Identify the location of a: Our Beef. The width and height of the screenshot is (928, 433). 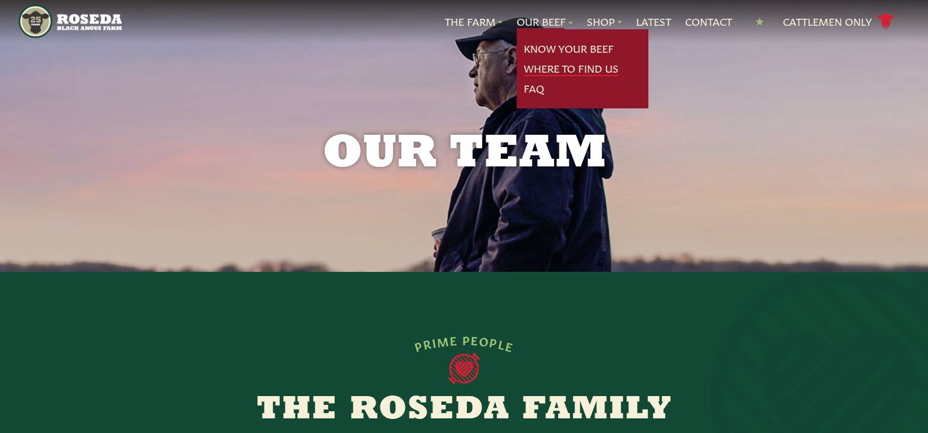
(545, 22).